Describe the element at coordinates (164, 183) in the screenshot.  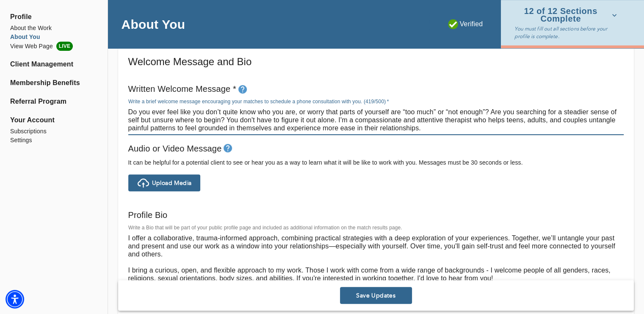
I see `button: Upload Media` at that location.